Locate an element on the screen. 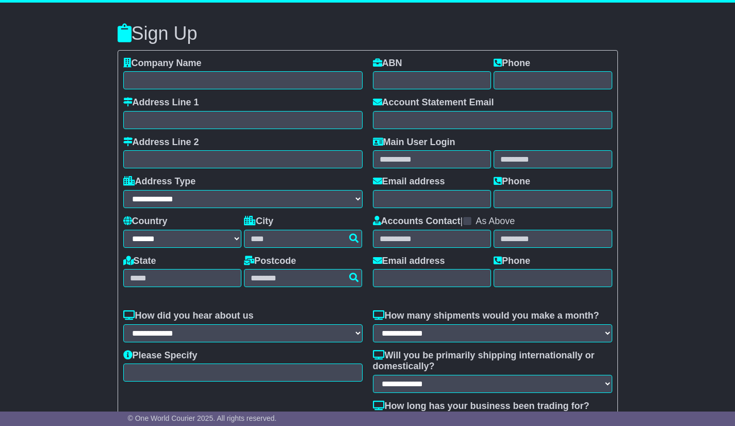  label: Address Type is located at coordinates (159, 182).